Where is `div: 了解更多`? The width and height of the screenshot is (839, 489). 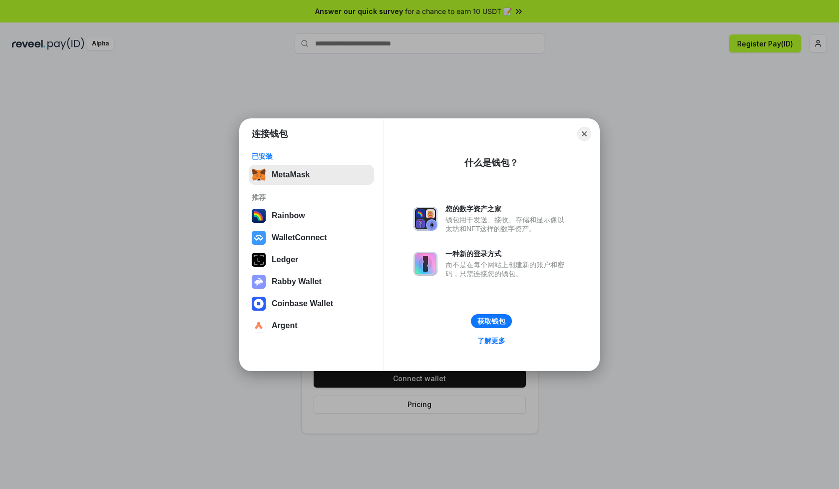
div: 了解更多 is located at coordinates (491, 340).